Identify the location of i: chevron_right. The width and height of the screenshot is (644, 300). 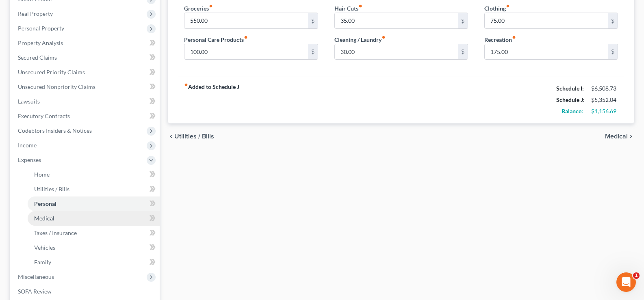
(631, 136).